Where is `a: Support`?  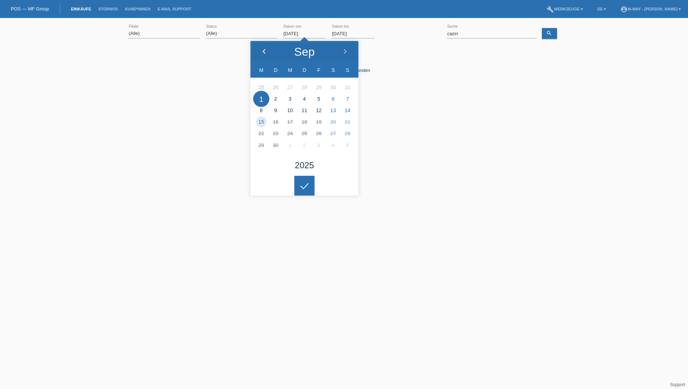 a: Support is located at coordinates (677, 385).